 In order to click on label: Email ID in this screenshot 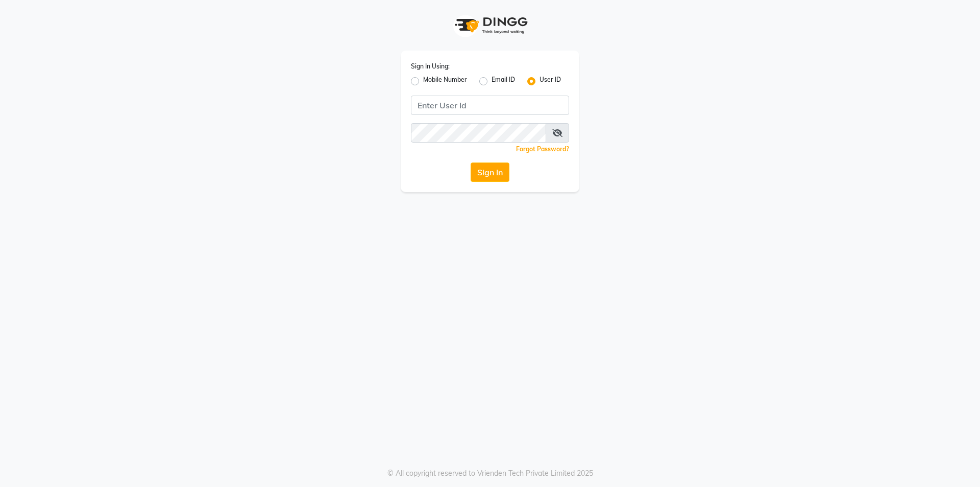, I will do `click(503, 81)`.